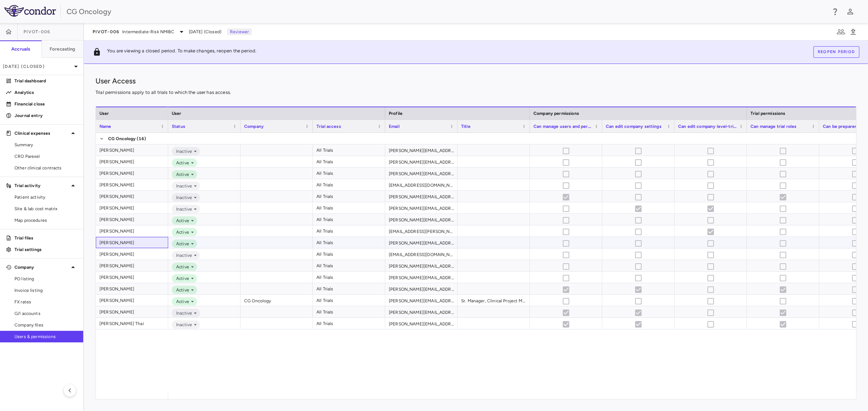 This screenshot has width=868, height=411. Describe the element at coordinates (633, 126) in the screenshot. I see `span: Can edit company settings` at that location.